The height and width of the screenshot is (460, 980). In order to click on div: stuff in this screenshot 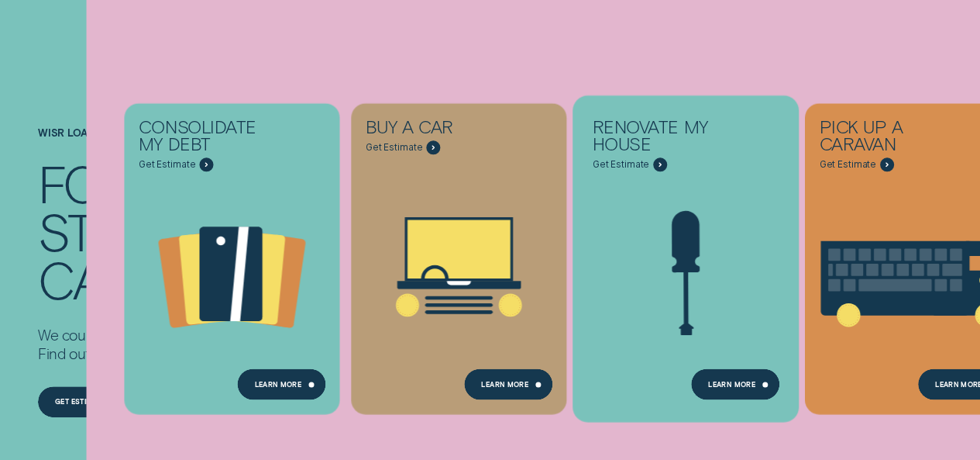, I will do `click(107, 231)`.